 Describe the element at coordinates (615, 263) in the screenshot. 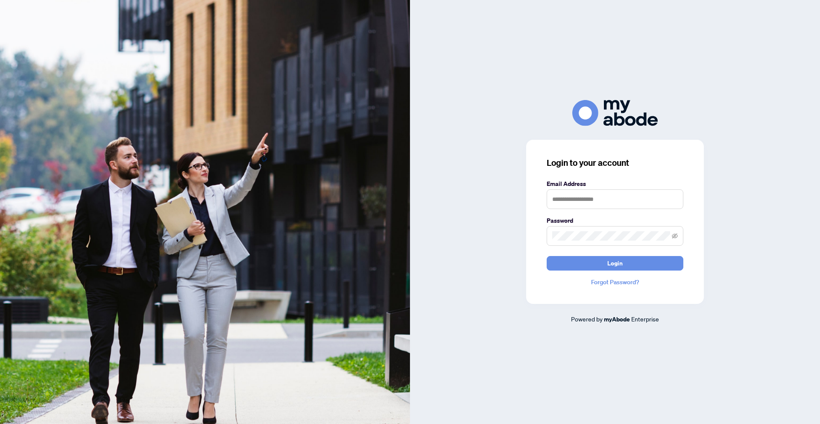

I see `span: Login` at that location.